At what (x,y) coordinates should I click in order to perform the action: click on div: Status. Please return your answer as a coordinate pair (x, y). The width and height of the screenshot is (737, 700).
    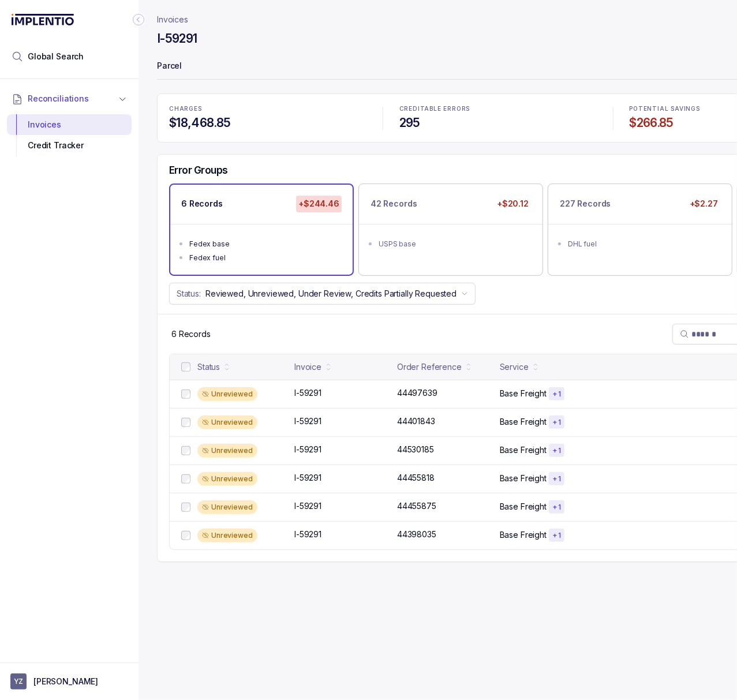
    Looking at the image, I should click on (208, 367).